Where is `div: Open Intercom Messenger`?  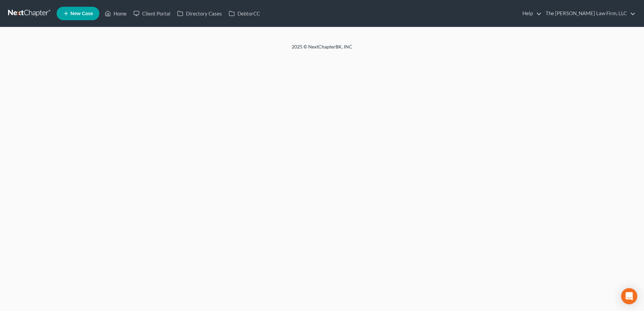 div: Open Intercom Messenger is located at coordinates (629, 296).